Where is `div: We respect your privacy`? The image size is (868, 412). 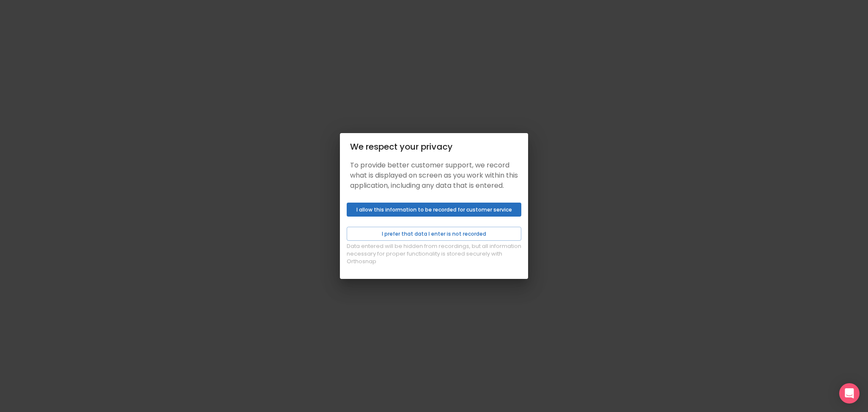
div: We respect your privacy is located at coordinates (434, 147).